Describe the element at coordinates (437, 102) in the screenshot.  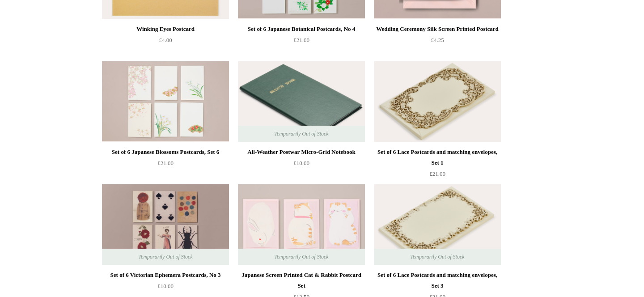
I see `img: Set of 6 Lace Postcards and matching envelopes, Set 1` at that location.